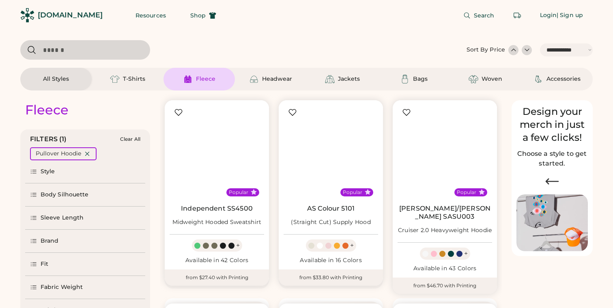 Image resolution: width=613 pixels, height=308 pixels. What do you see at coordinates (517, 15) in the screenshot?
I see `button: Retrieve an order` at bounding box center [517, 15].